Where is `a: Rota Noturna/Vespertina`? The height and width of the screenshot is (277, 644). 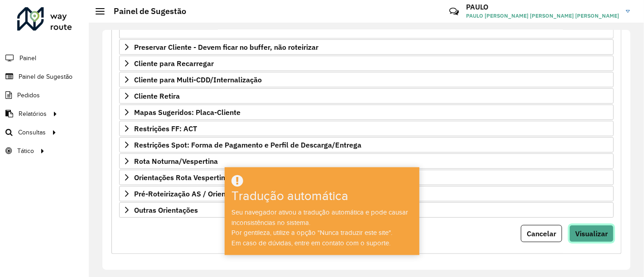 a: Rota Noturna/Vespertina is located at coordinates (366, 161).